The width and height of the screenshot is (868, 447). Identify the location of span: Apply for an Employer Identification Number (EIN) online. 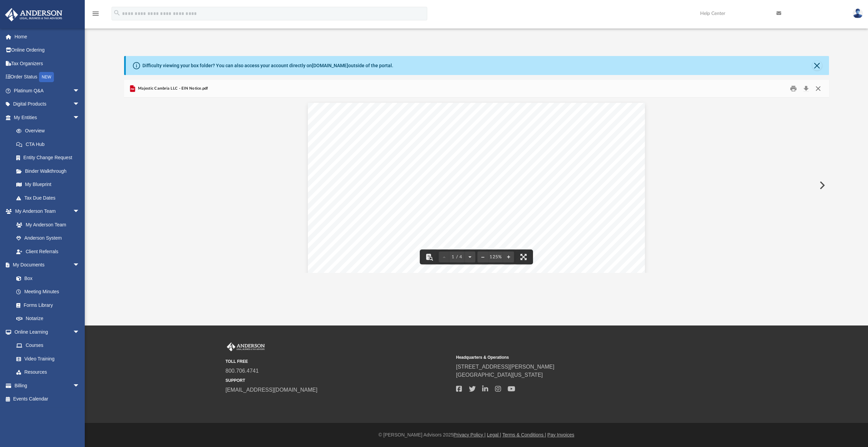
(546, 165).